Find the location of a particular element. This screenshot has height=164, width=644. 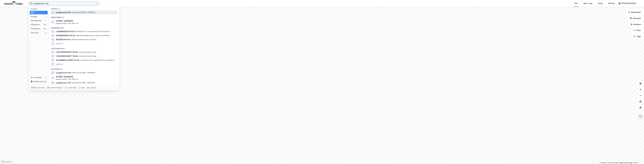

img: Z is located at coordinates (641, 116).